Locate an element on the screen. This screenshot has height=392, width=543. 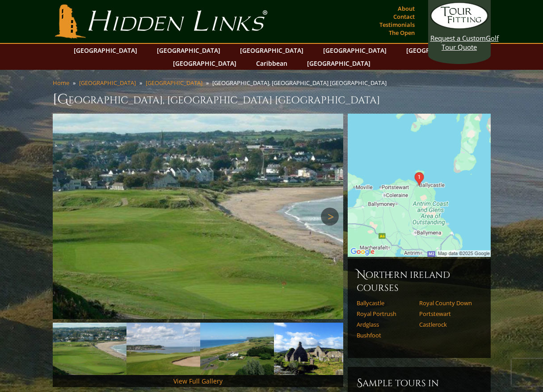
a: Ballycastle is located at coordinates (385, 303).